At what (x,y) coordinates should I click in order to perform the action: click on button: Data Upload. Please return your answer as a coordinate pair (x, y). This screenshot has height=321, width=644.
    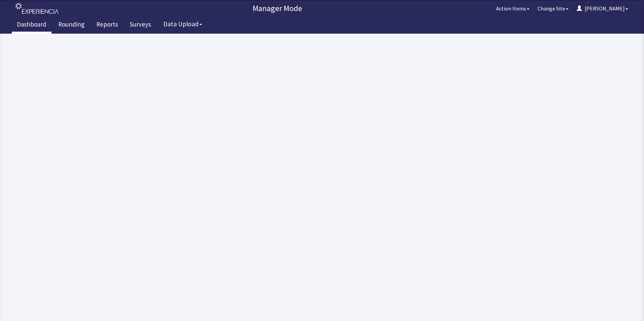
    Looking at the image, I should click on (182, 24).